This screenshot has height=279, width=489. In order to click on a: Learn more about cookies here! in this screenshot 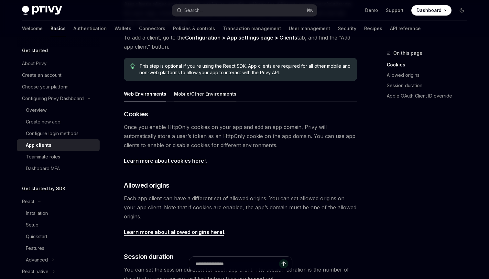, I will do `click(165, 160)`.